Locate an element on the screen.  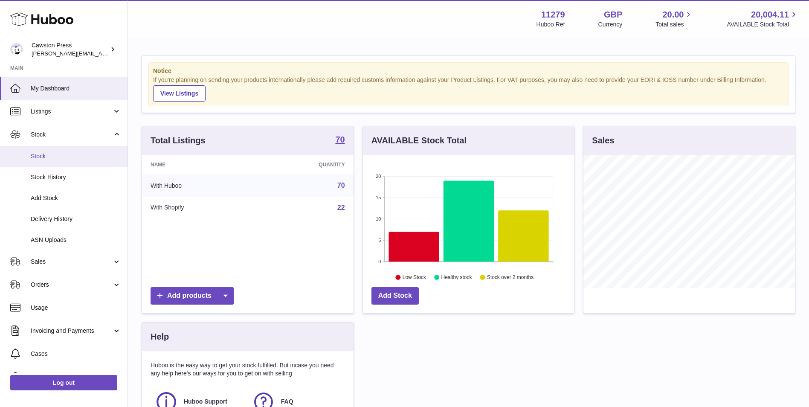
strong: Notice is located at coordinates (468, 71).